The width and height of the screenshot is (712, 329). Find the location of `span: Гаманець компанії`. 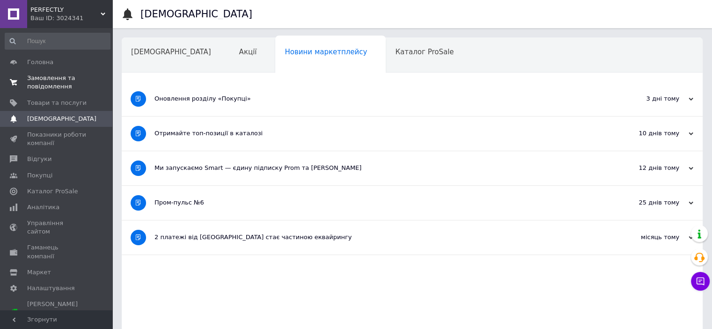

span: Гаманець компанії is located at coordinates (57, 252).